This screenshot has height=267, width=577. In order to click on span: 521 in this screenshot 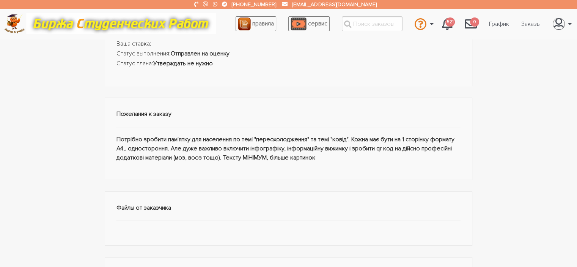, I will do `click(450, 22)`.